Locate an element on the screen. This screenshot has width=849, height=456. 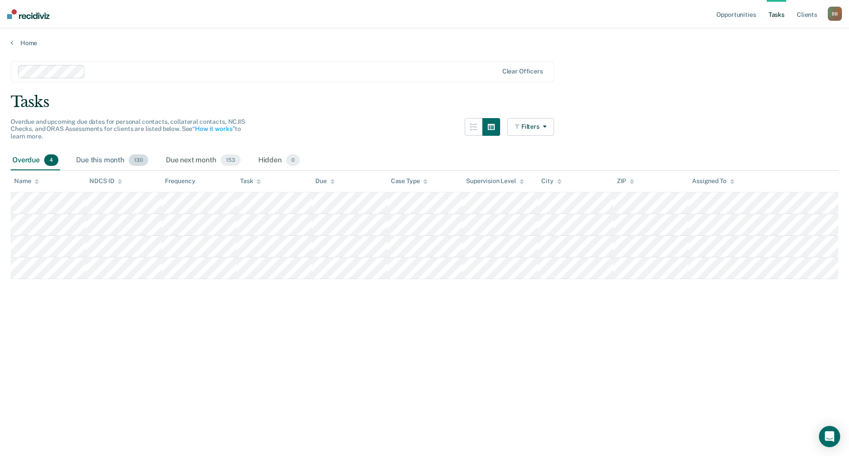
div: Open Intercom Messenger is located at coordinates (829, 436).